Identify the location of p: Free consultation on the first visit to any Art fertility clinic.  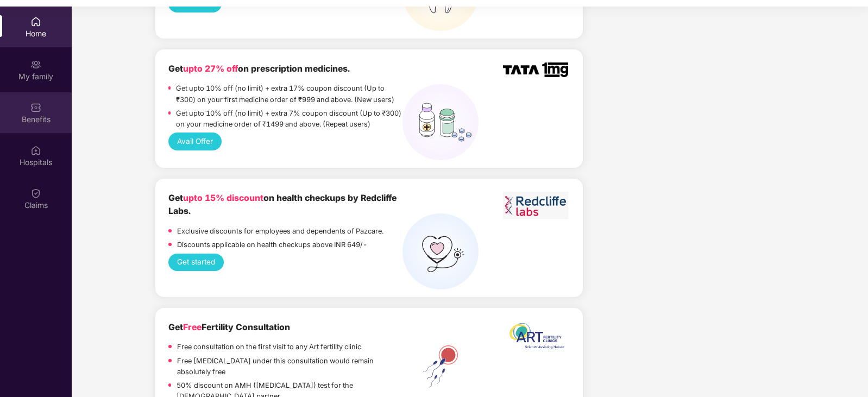
(269, 347).